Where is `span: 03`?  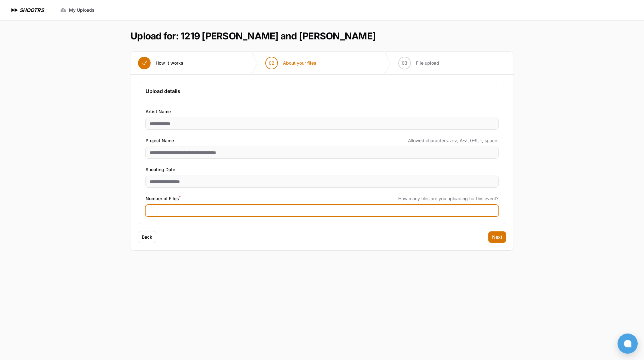
span: 03 is located at coordinates (404, 63).